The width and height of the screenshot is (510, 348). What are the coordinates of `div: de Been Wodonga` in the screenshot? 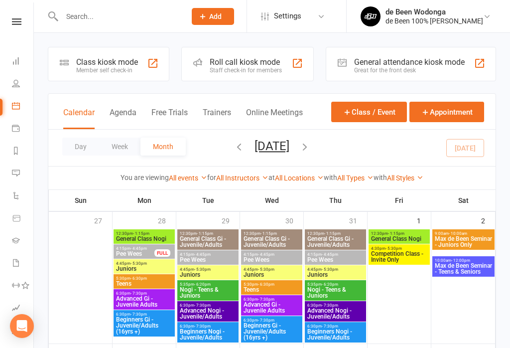 It's located at (435, 12).